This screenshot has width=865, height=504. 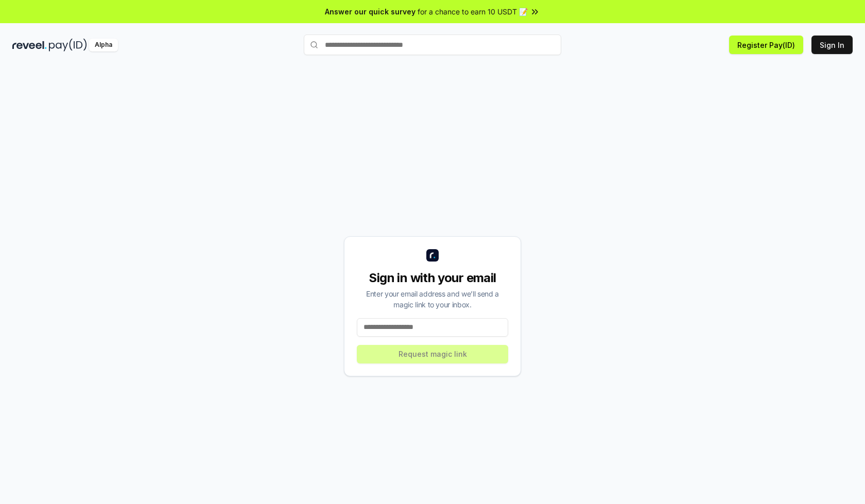 What do you see at coordinates (370, 11) in the screenshot?
I see `span: Answer our quick survey` at bounding box center [370, 11].